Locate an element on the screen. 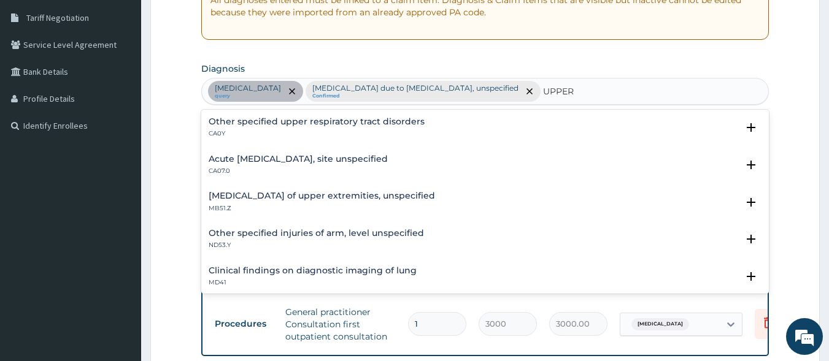 This screenshot has width=829, height=361. p: MB51.Z is located at coordinates (322, 209).